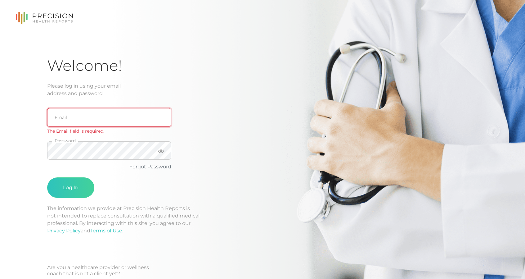  What do you see at coordinates (263, 66) in the screenshot?
I see `h1: Welcome!` at bounding box center [263, 66].